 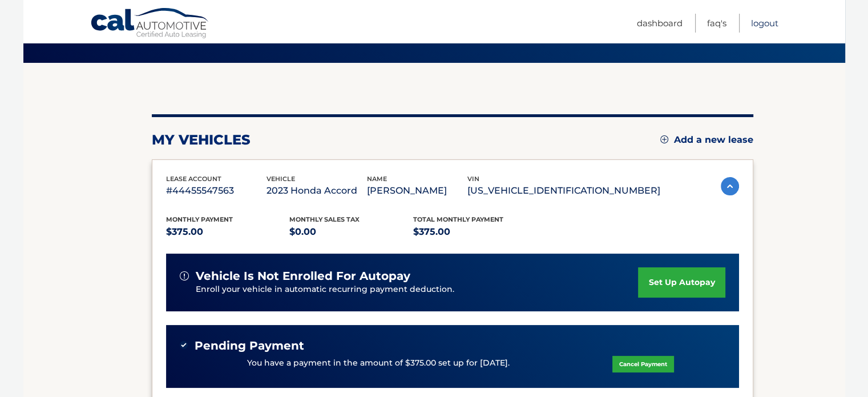 What do you see at coordinates (216, 191) in the screenshot?
I see `p: #44455547563` at bounding box center [216, 191].